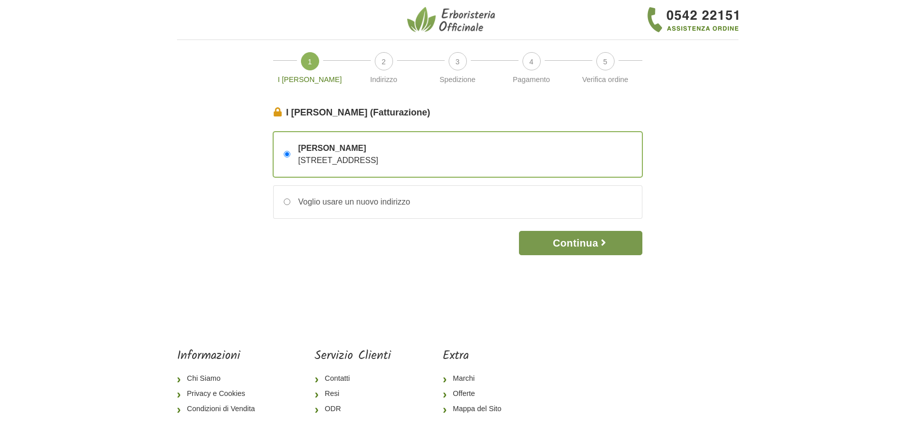 This screenshot has width=915, height=440. Describe the element at coordinates (580, 243) in the screenshot. I see `button: Continua` at that location.